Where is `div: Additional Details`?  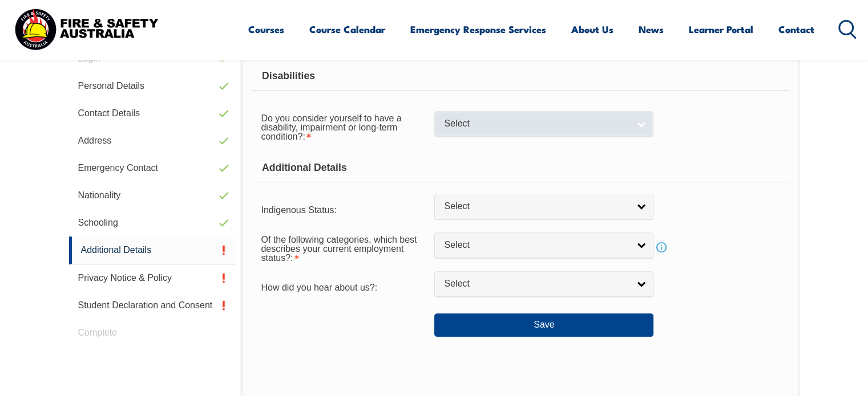
div: Additional Details is located at coordinates (520, 168).